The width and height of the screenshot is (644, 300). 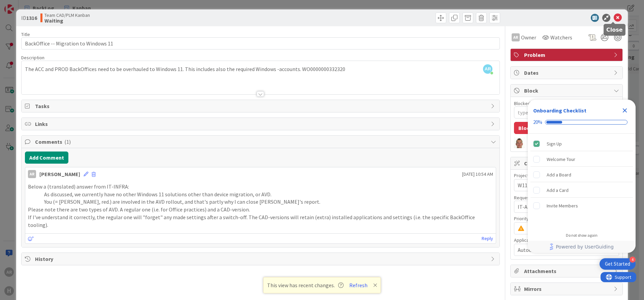 I want to click on div: Add a Board, so click(x=559, y=175).